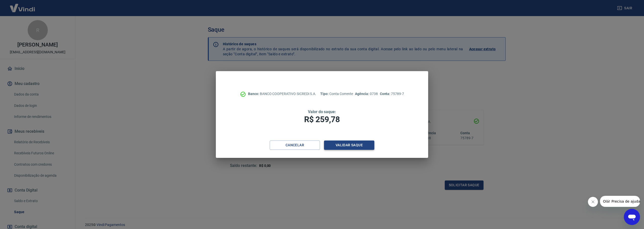 This screenshot has height=229, width=644. Describe the element at coordinates (385, 93) in the screenshot. I see `span: Conta:` at that location.